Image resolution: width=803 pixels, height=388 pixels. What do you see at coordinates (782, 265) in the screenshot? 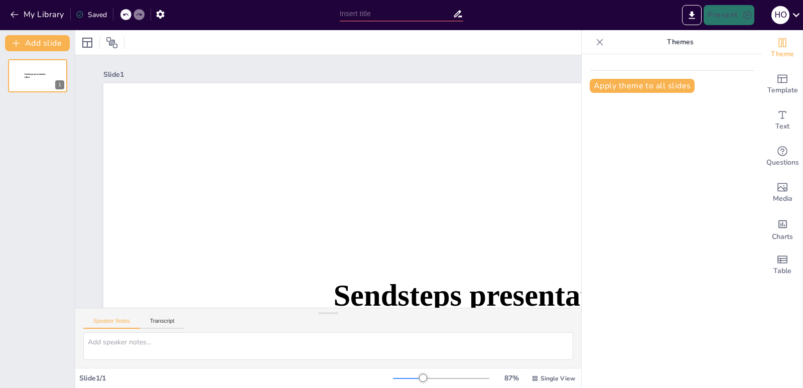
I see `div: Add a table` at bounding box center [782, 265].